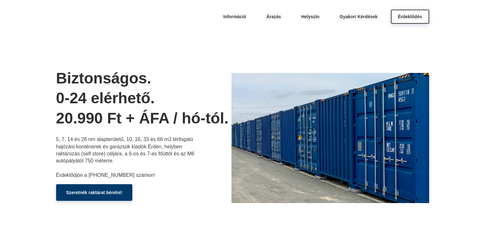  Describe the element at coordinates (274, 17) in the screenshot. I see `a: Árazás` at that location.